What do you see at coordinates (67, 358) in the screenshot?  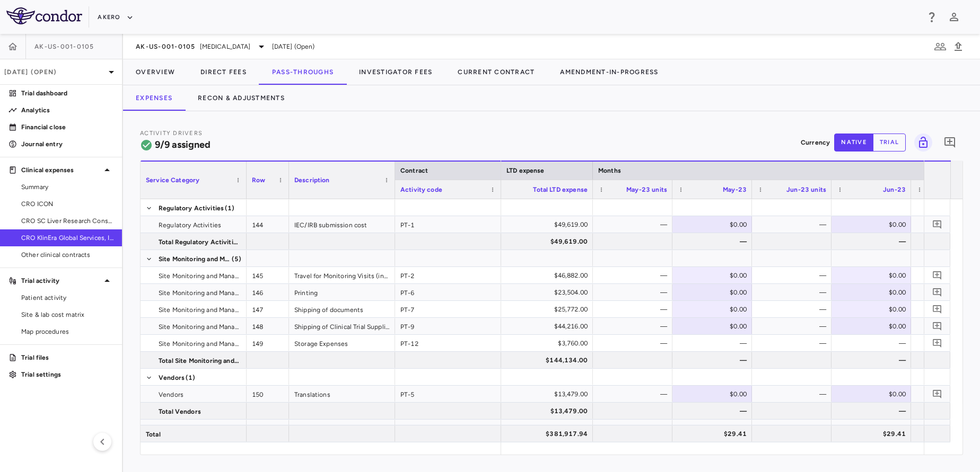 I see `p: Trial files` at bounding box center [67, 358].